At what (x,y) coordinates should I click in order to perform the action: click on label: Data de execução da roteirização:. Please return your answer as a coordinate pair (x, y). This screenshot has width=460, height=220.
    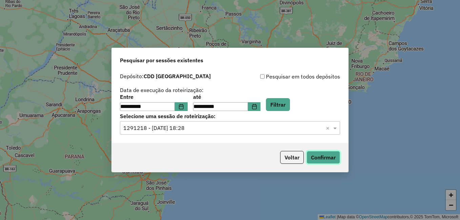
    Looking at the image, I should click on (161, 90).